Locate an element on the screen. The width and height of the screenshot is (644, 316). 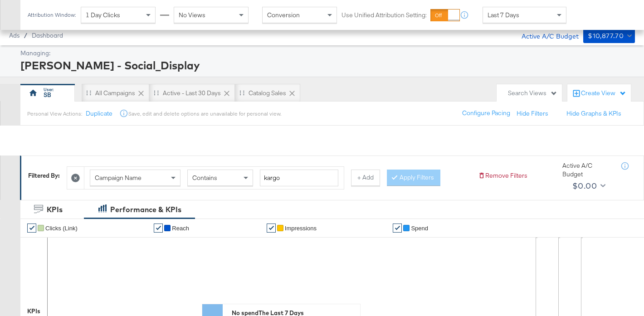
span: Contains is located at coordinates (205, 178).